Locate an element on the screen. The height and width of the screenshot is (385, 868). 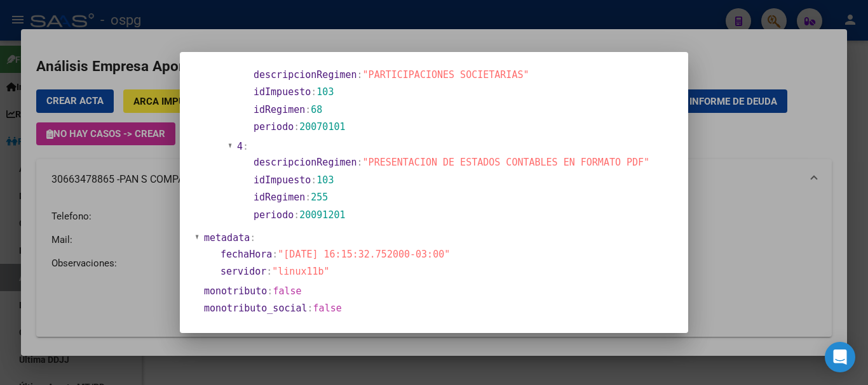
span: metadata is located at coordinates (227, 238).